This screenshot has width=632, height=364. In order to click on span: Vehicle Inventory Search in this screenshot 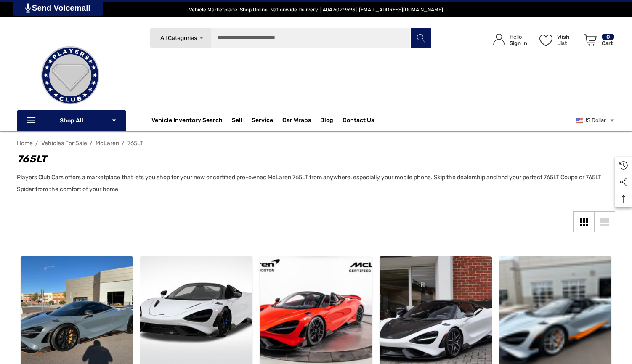, I will do `click(187, 121)`.